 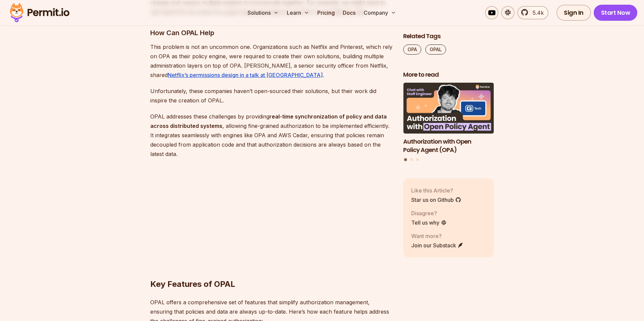 I want to click on a: 5.4k, so click(x=532, y=12).